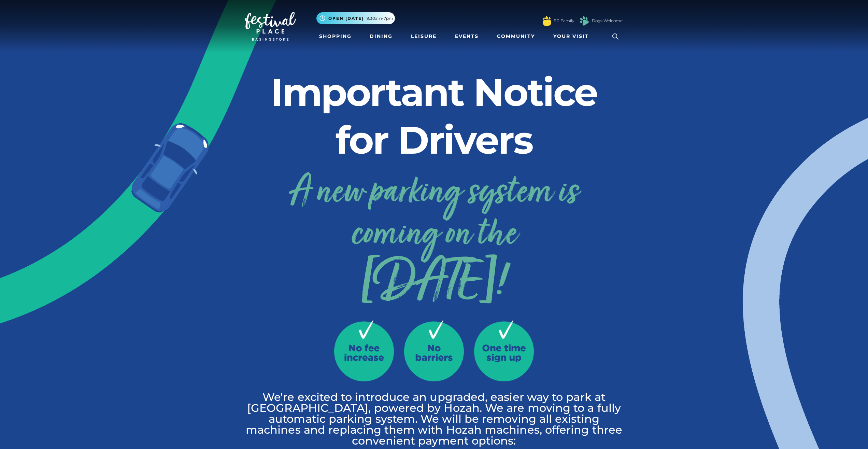 The image size is (868, 449). Describe the element at coordinates (270, 26) in the screenshot. I see `img: Festival Place Logo` at that location.